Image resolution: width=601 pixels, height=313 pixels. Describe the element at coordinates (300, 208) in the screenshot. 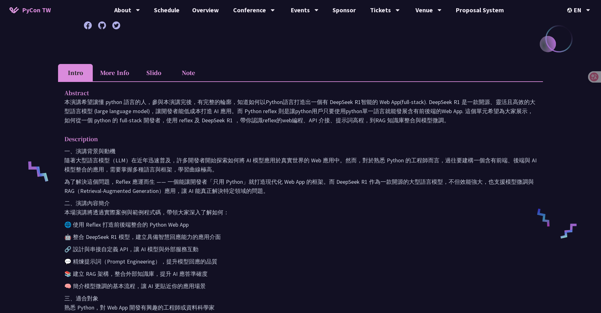

I see `p: 二、演講內容簡介 本場演講將透過實際案例與範例程式碼，帶領大家深入了解如何：` at that location.